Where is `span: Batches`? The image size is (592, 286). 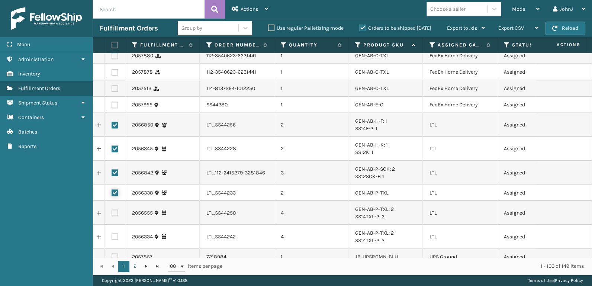 span: Batches is located at coordinates (28, 132).